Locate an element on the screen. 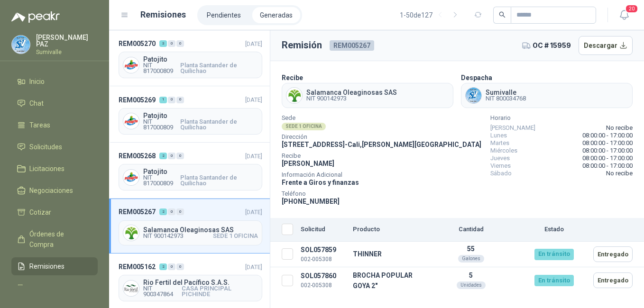 This screenshot has height=308, width=644. span: Inicio is located at coordinates (37, 82).